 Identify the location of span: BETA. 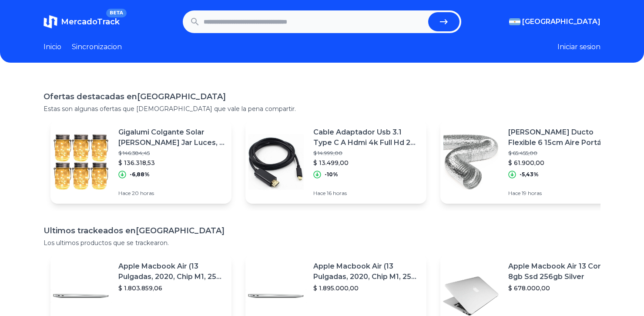
(116, 13).